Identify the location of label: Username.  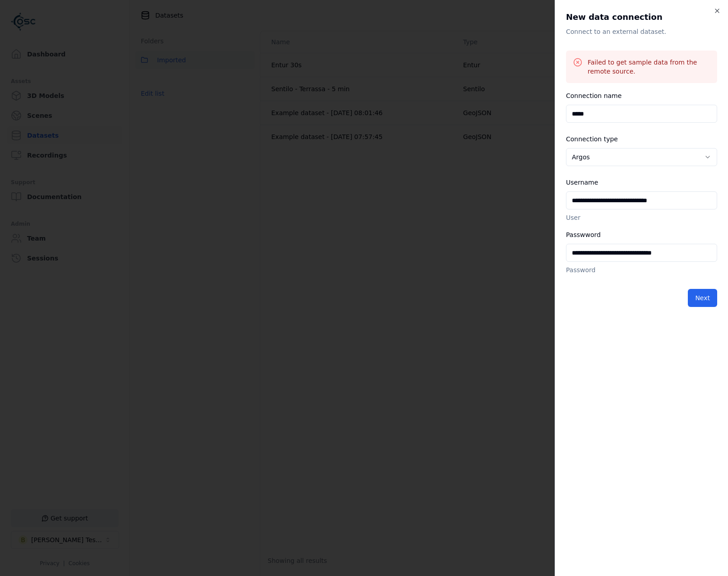
(582, 182).